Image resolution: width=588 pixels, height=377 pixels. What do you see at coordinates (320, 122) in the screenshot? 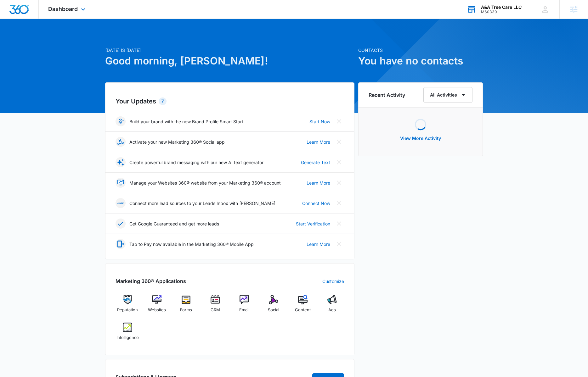
I see `a: Start Now` at bounding box center [320, 122].